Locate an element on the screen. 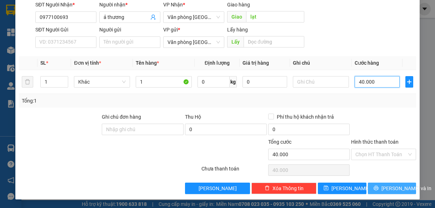 Image resolution: width=435 pixels, height=208 pixels. button: deleteXóa Thông tin is located at coordinates (284, 188).